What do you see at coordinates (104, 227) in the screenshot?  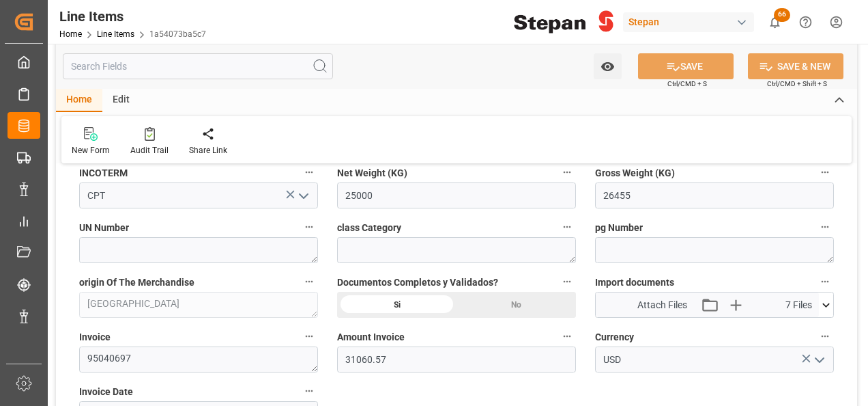 I see `span: UN Number` at bounding box center [104, 227].